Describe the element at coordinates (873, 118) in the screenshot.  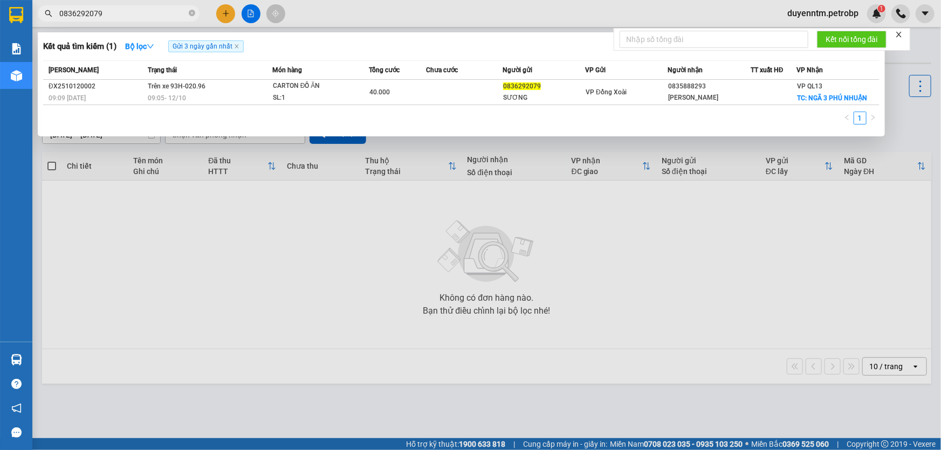
I see `button: right` at that location.